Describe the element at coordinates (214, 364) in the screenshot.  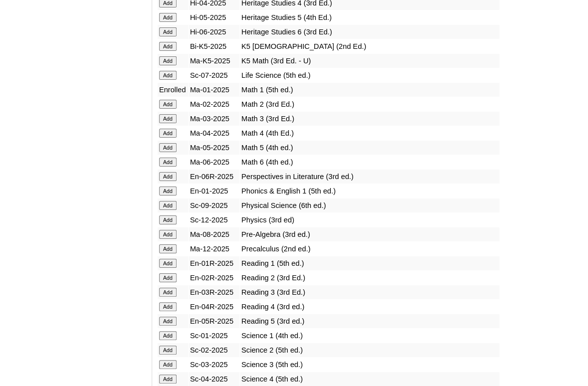
I see `td: Sc-03-2025` at that location.